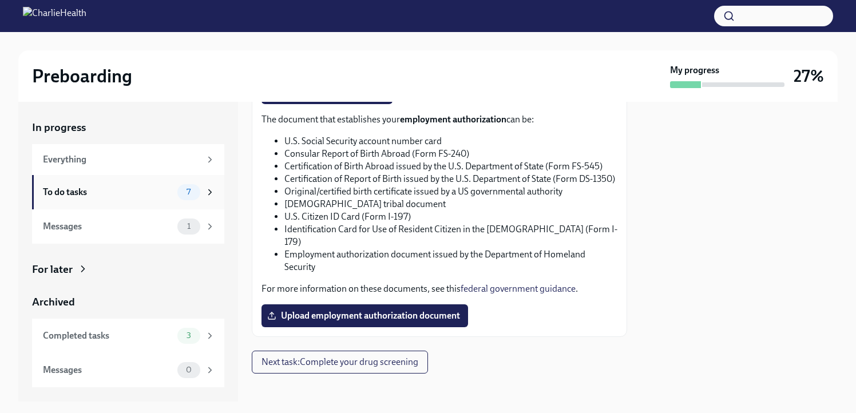 This screenshot has height=413, width=856. I want to click on div: Completed tasks, so click(108, 336).